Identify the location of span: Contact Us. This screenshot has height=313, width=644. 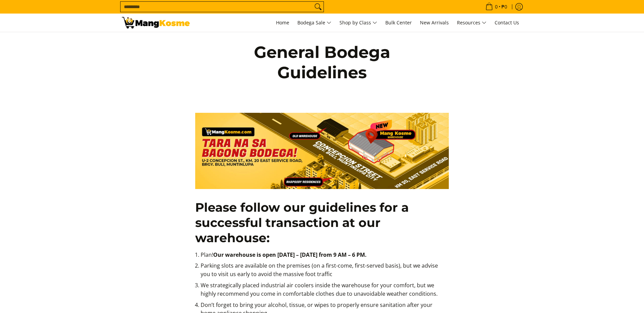
(507, 23).